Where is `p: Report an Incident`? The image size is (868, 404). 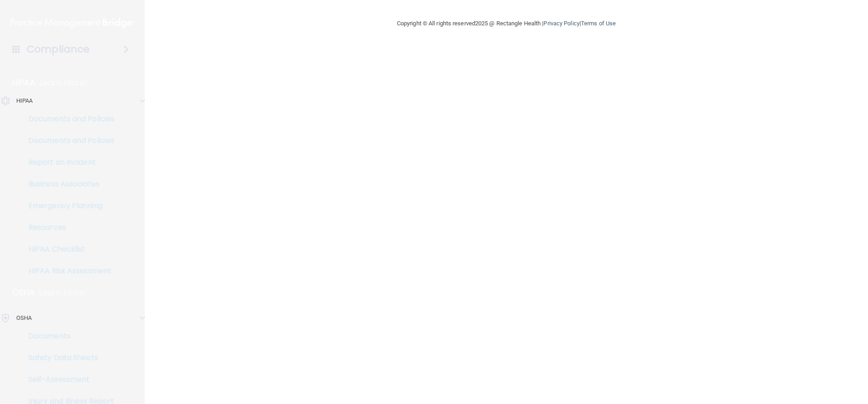
p: Report an Incident is located at coordinates (67, 163).